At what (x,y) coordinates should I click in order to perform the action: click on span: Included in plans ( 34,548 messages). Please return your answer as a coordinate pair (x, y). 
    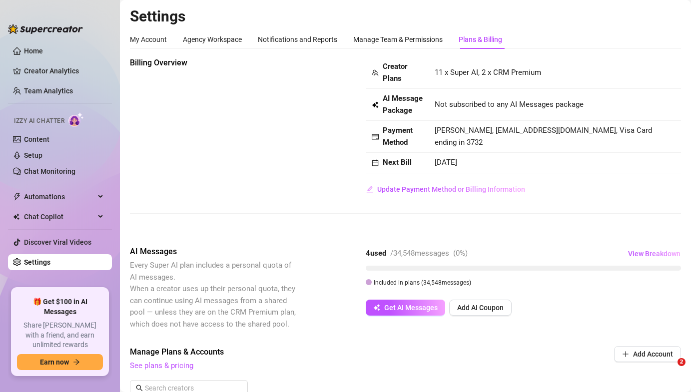
    Looking at the image, I should click on (422, 283).